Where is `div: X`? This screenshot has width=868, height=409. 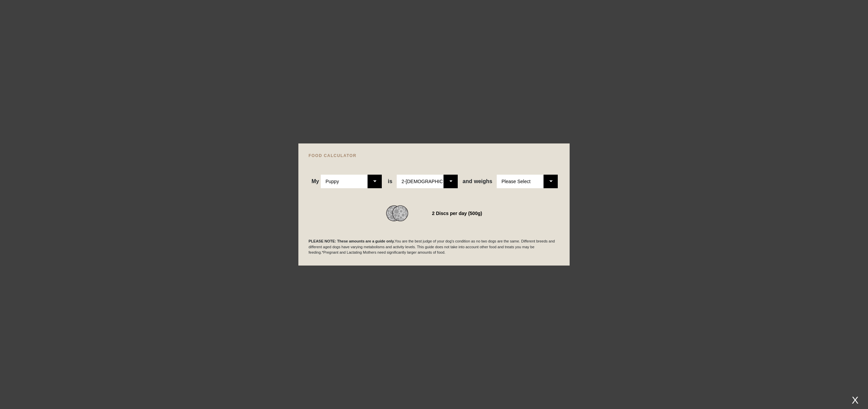 div: X is located at coordinates (856, 399).